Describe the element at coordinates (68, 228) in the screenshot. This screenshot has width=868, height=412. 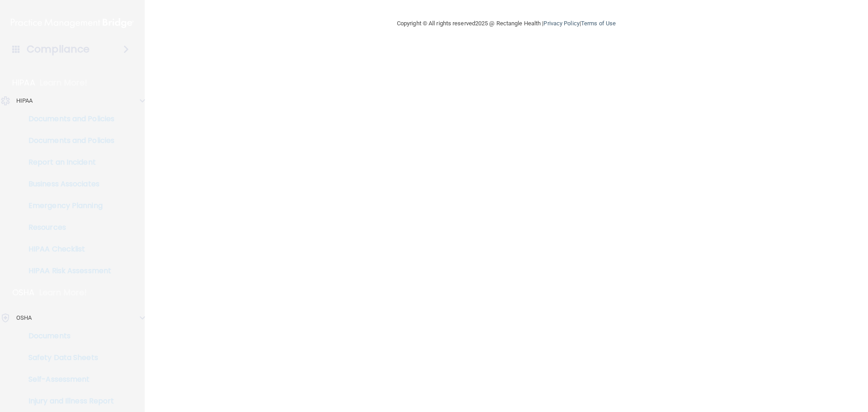
I see `p: Resources` at that location.